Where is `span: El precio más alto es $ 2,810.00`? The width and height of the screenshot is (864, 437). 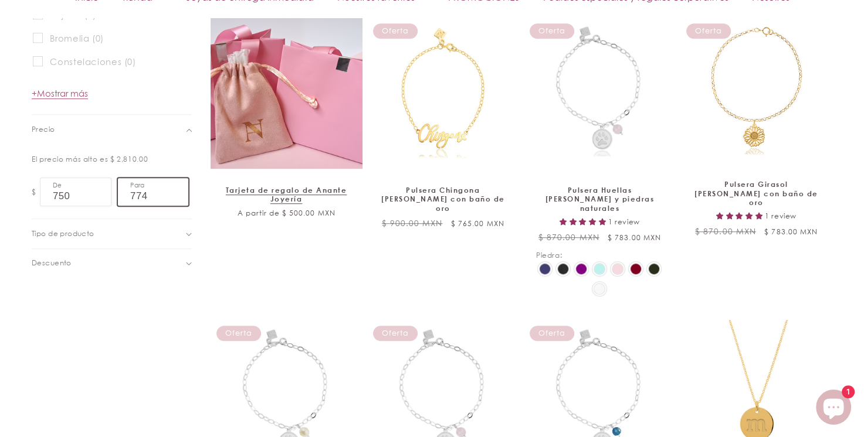 span: El precio más alto es $ 2,810.00 is located at coordinates (90, 159).